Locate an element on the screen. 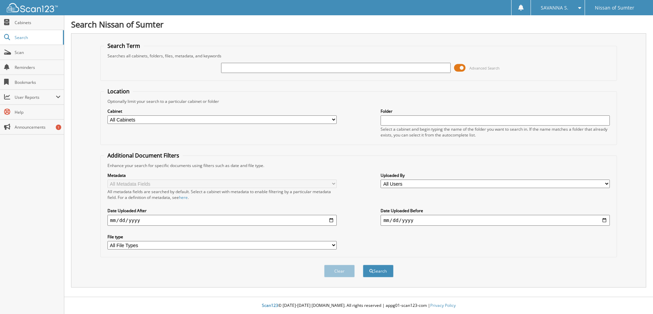  img: scan123-logo-white.svg is located at coordinates (32, 7).